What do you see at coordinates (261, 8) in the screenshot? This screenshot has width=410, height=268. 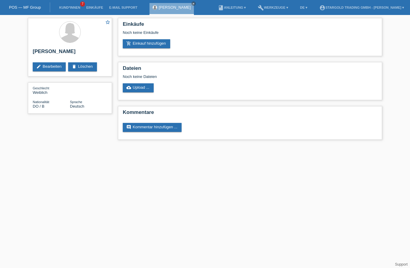 I see `i: build` at bounding box center [261, 8].